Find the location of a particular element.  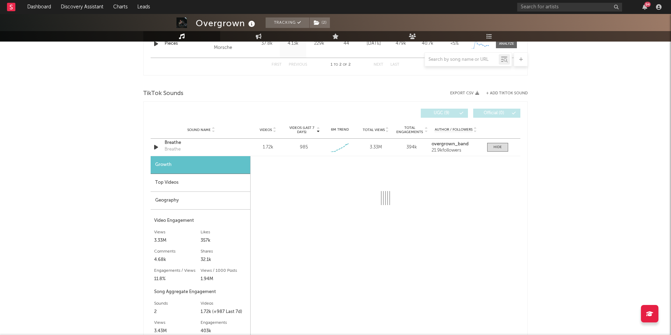

button: Export CSV is located at coordinates (464, 93).